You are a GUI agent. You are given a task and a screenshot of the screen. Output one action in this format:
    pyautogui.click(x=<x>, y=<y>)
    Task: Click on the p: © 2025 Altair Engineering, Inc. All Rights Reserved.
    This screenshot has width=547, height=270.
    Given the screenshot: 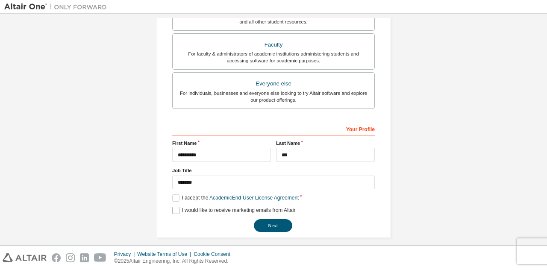 What is the action you would take?
    pyautogui.click(x=175, y=261)
    